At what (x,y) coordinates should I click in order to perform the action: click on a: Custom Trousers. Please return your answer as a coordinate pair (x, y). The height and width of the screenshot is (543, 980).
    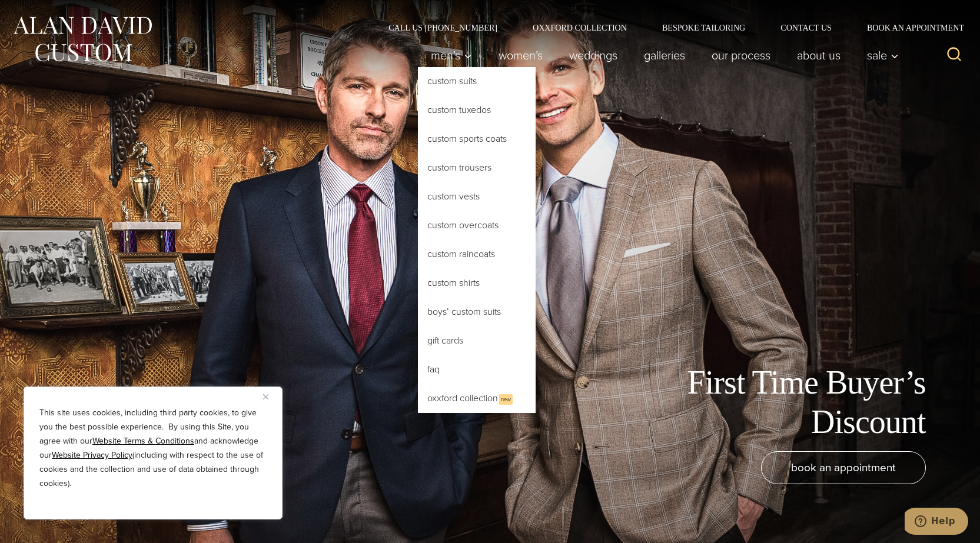
    Looking at the image, I should click on (477, 168).